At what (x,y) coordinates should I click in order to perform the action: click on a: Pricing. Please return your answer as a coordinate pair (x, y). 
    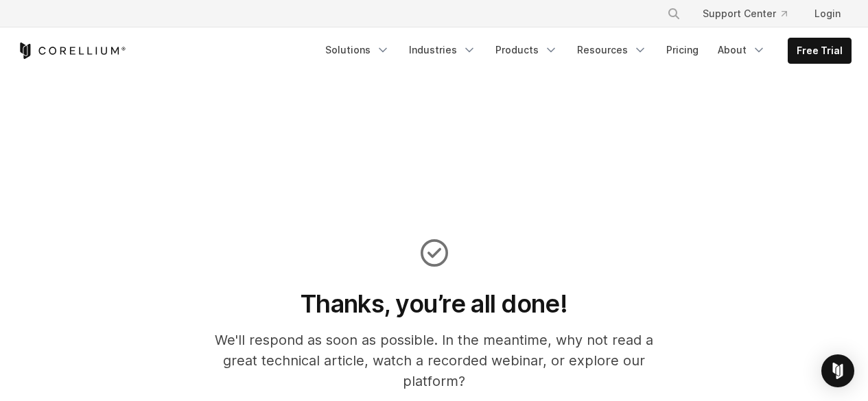
    Looking at the image, I should click on (682, 50).